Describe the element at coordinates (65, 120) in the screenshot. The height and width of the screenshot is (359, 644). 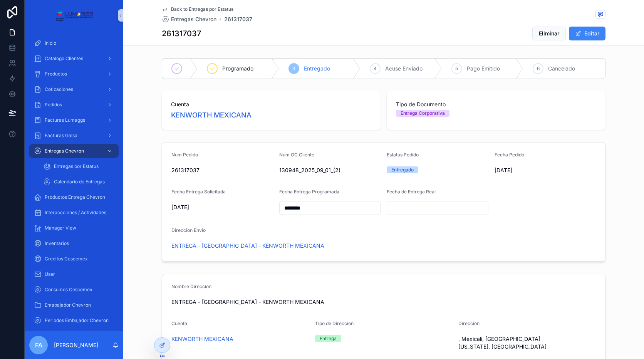
I see `span: Facturas Lumaggs` at that location.